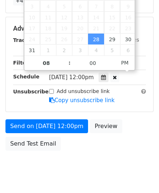  What do you see at coordinates (79, 28) in the screenshot?
I see `h5: Advanced` at bounding box center [79, 28].